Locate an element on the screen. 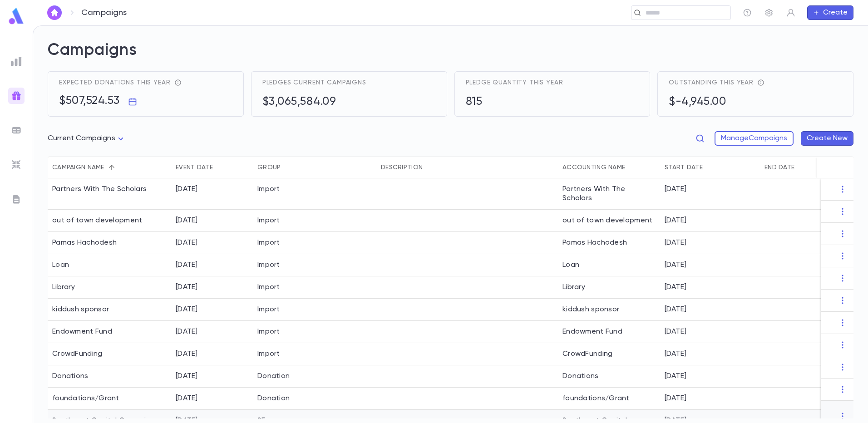  img: home_white.a664292cf8c1dea59945f0da9f25487c.svg is located at coordinates (54, 13).